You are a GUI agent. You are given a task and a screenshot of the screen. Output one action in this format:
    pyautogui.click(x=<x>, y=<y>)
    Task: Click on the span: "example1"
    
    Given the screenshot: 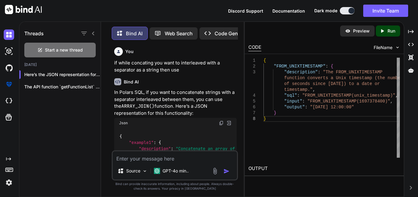 What is the action you would take?
    pyautogui.click(x=141, y=143)
    